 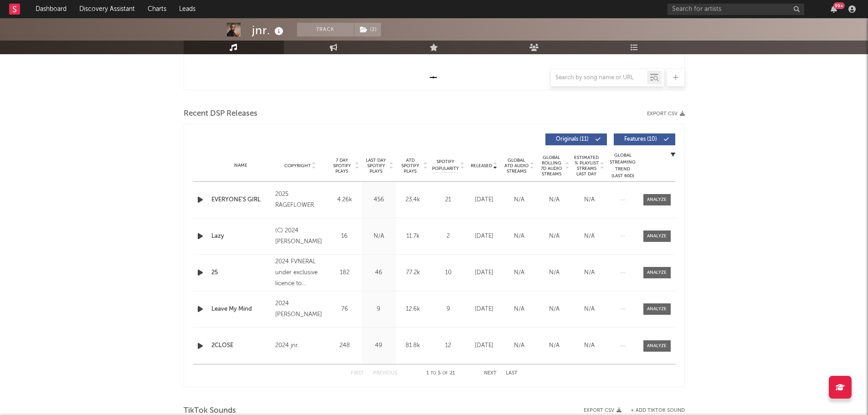 I want to click on button: Previous, so click(x=385, y=373).